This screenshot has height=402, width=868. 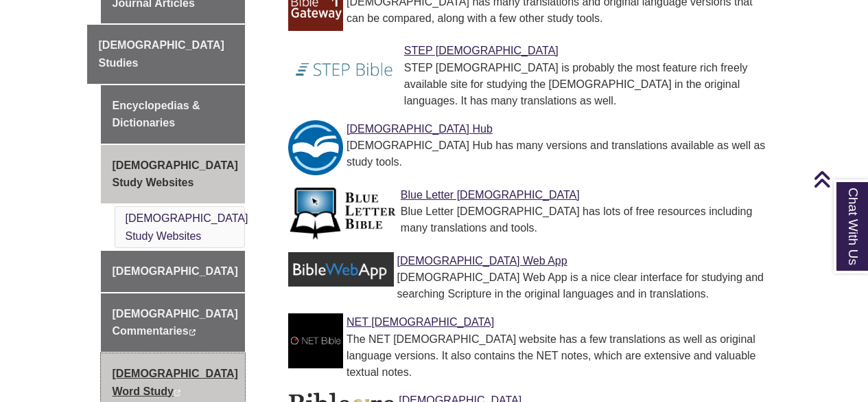 What do you see at coordinates (342, 213) in the screenshot?
I see `img: Link to Blue Letter Bible` at bounding box center [342, 213].